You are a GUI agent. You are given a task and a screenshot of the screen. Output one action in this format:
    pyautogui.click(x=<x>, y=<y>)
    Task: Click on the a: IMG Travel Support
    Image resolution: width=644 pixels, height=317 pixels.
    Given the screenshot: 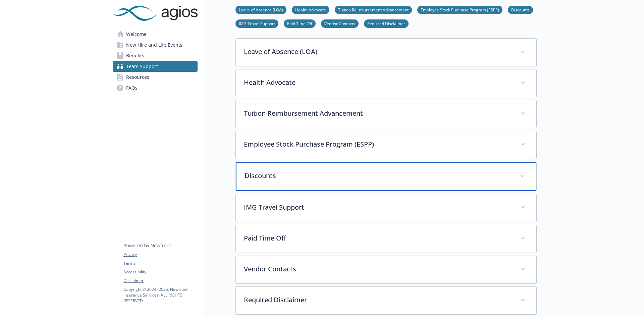 What is the action you would take?
    pyautogui.click(x=257, y=23)
    